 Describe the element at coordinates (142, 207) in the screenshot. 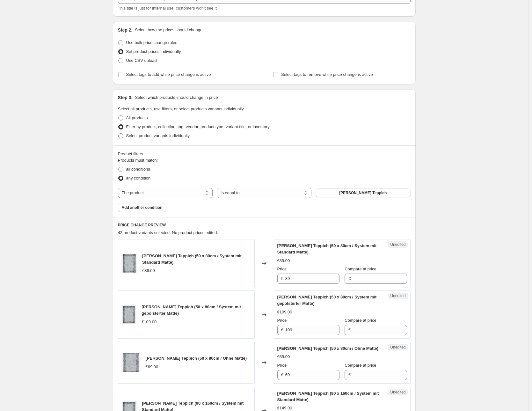

I see `button: Add another condition` at that location.